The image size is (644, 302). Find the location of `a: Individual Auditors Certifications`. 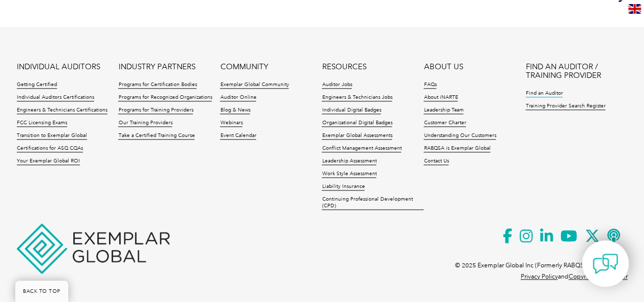

a: Individual Auditors Certifications is located at coordinates (56, 98).